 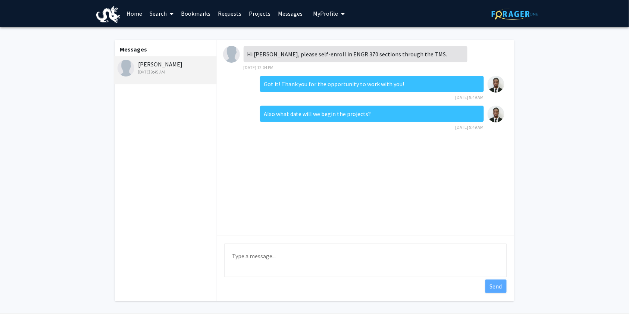 What do you see at coordinates (325, 13) in the screenshot?
I see `span: My Profile` at bounding box center [325, 13].